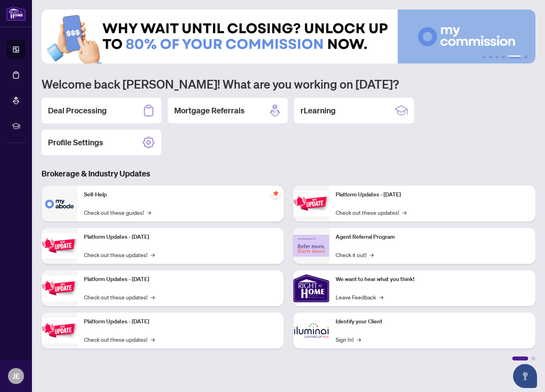 The width and height of the screenshot is (545, 392). What do you see at coordinates (354, 255) in the screenshot?
I see `a: Check it out!→` at bounding box center [354, 255].